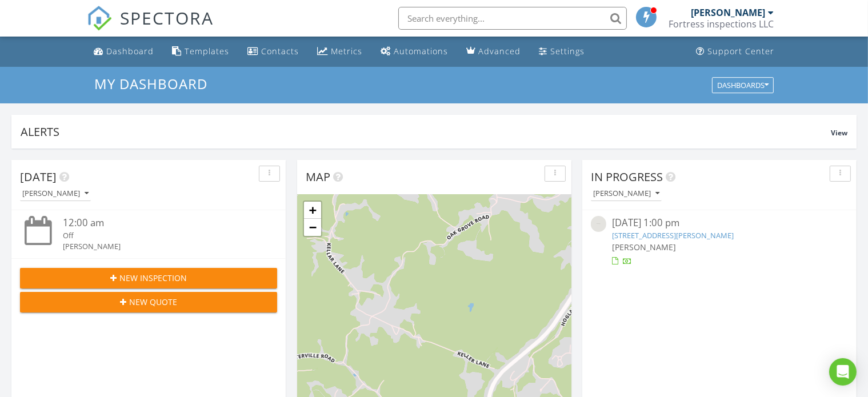 Image resolution: width=868 pixels, height=397 pixels. Describe the element at coordinates (426, 132) in the screenshot. I see `div: Alerts` at that location.